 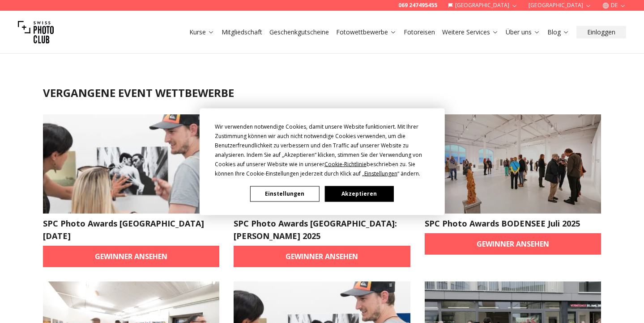 What do you see at coordinates (359, 194) in the screenshot?
I see `button: Akzeptieren` at bounding box center [359, 194].